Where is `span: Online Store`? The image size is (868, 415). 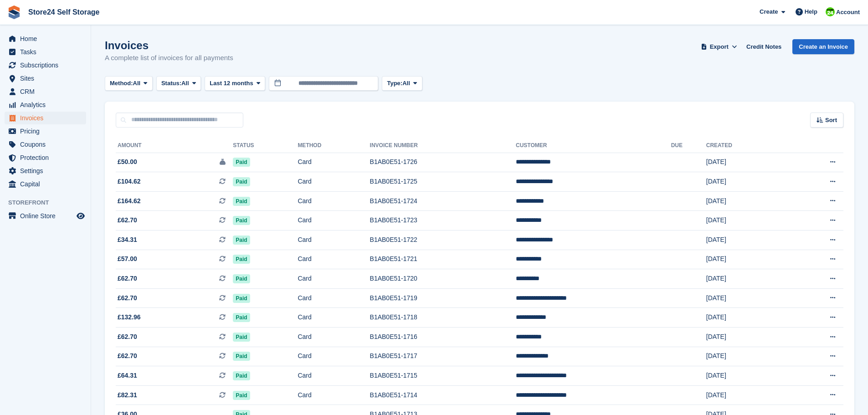
span: Online Store is located at coordinates (47, 215).